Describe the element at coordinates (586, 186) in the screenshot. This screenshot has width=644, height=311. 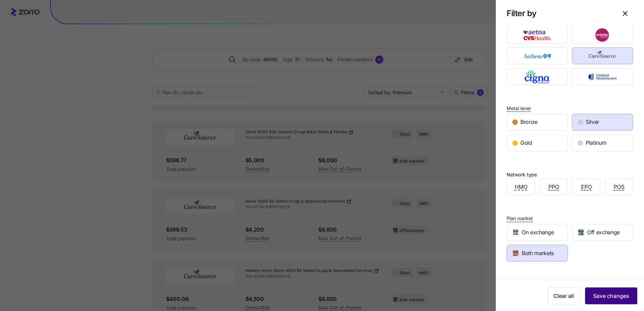
I see `span: EPO` at that location.